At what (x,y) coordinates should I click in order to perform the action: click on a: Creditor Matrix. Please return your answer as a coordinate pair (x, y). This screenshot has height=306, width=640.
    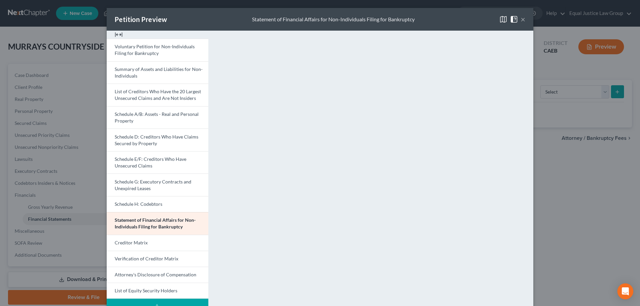
    Looking at the image, I should click on (157, 243).